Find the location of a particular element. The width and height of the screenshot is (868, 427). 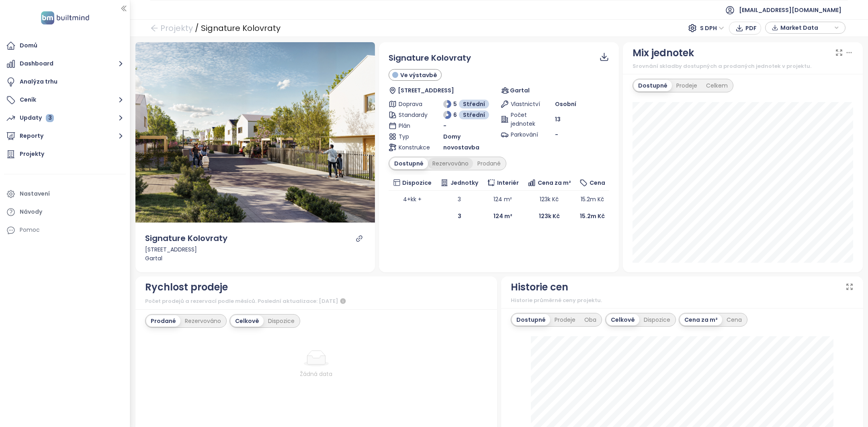

span: Ve výstavbě is located at coordinates (419, 75).